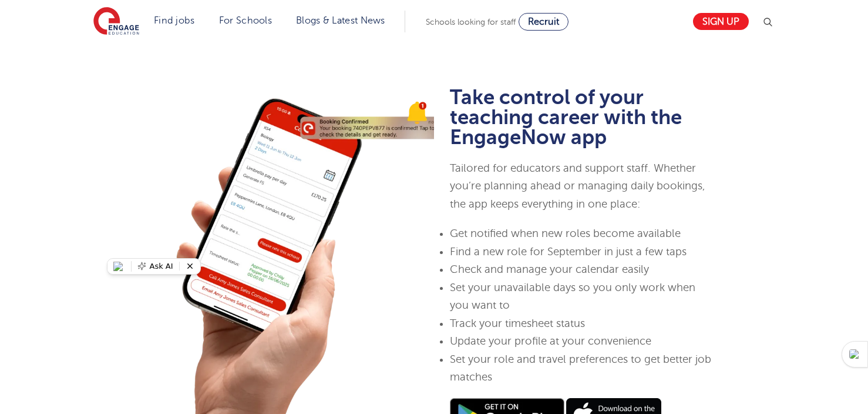 The width and height of the screenshot is (868, 414). I want to click on span: Set your role and travel preferences to get better job matches, so click(580, 368).